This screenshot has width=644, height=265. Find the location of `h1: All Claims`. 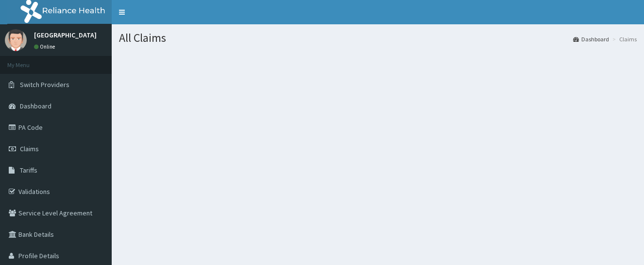

h1: All Claims is located at coordinates (378, 38).